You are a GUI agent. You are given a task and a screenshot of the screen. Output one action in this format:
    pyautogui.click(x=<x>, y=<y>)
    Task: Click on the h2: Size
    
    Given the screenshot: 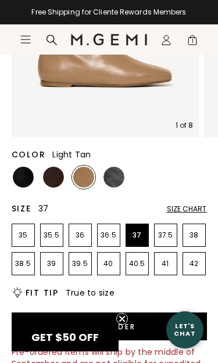 What is the action you would take?
    pyautogui.click(x=22, y=209)
    